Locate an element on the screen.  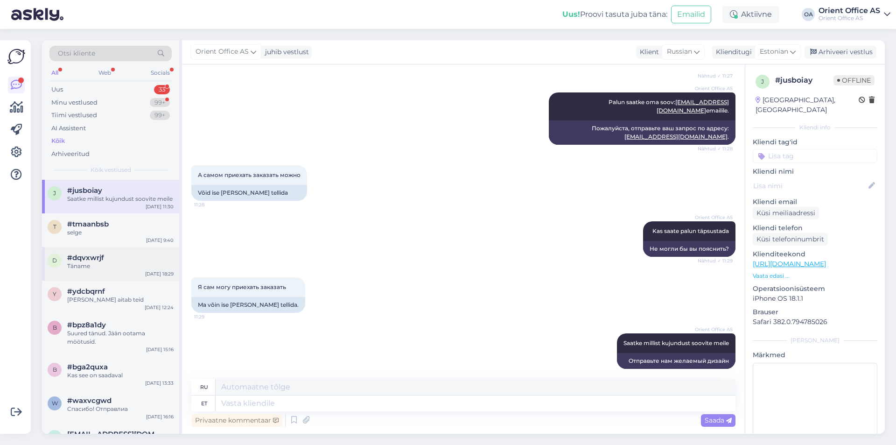
div: Aktiivne is located at coordinates (751, 14).